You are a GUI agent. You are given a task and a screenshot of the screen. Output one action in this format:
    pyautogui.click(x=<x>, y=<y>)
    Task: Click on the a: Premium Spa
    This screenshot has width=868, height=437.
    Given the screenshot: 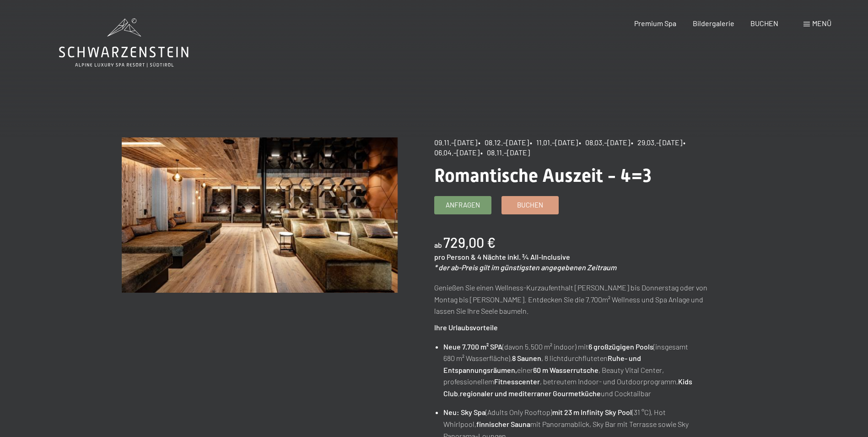 What is the action you would take?
    pyautogui.click(x=655, y=23)
    